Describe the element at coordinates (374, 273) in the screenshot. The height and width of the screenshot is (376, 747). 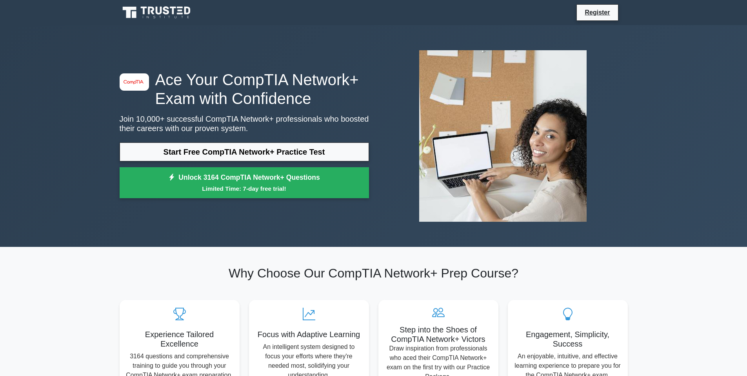
I see `h2: Why Choose Our CompTIA Network+ Prep Course?` at that location.